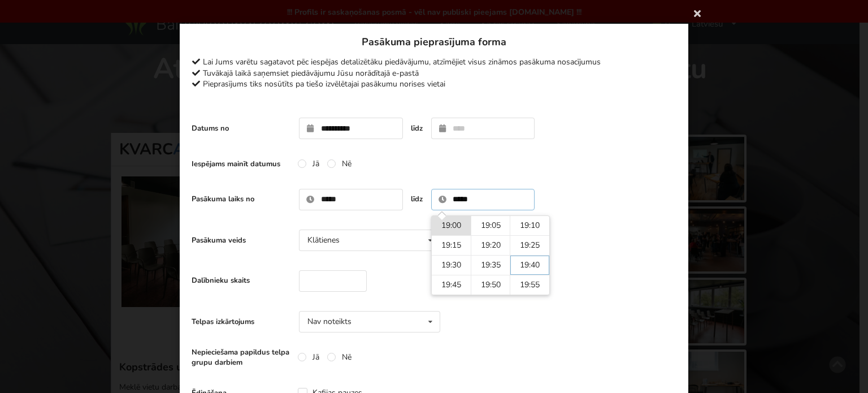  What do you see at coordinates (240, 199) in the screenshot?
I see `label: Pasākuma laiks no` at bounding box center [240, 199].